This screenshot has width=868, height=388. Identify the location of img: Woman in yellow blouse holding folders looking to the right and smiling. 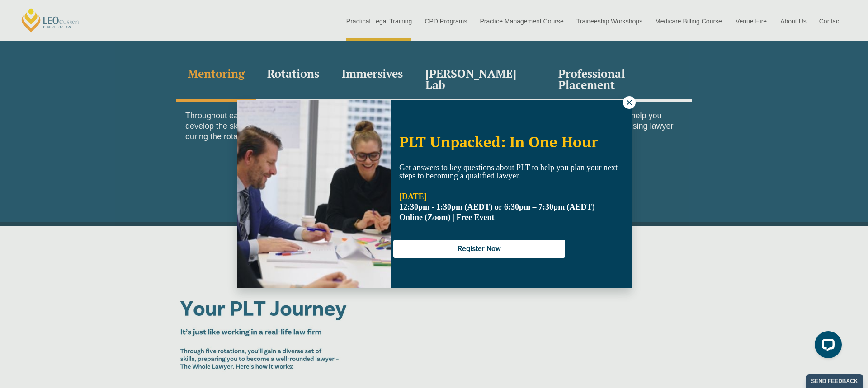
(314, 194).